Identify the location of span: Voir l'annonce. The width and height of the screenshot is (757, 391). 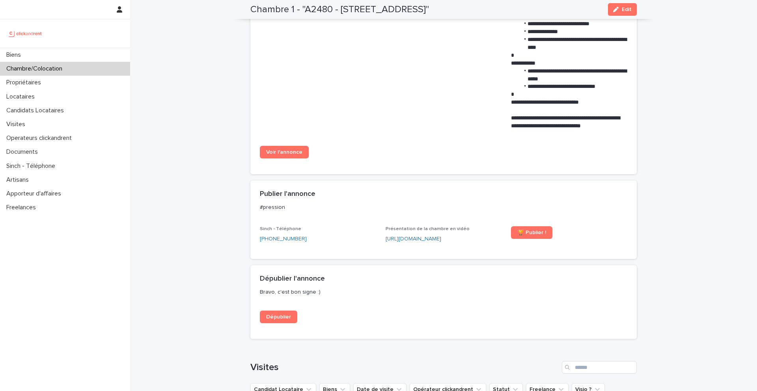
(284, 152).